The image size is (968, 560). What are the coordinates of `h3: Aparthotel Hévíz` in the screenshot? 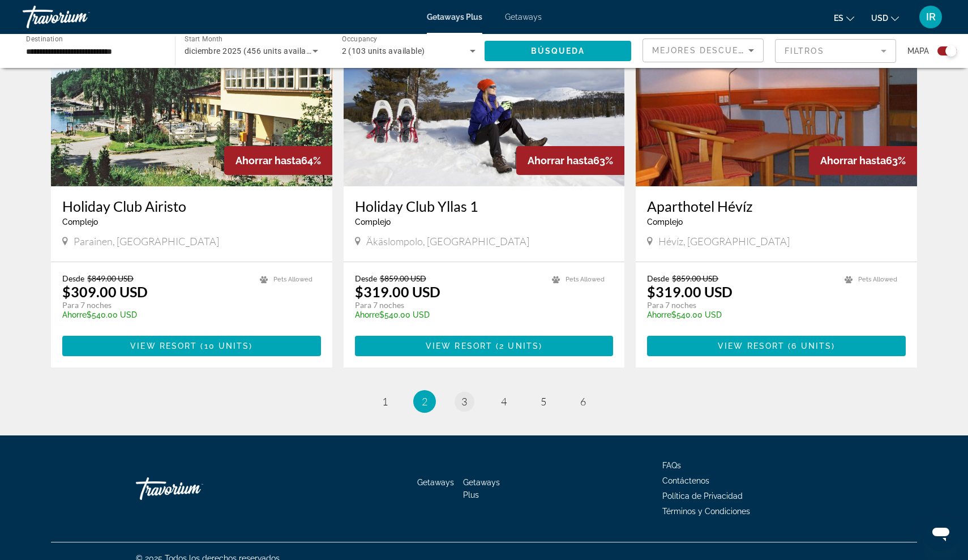 It's located at (777, 206).